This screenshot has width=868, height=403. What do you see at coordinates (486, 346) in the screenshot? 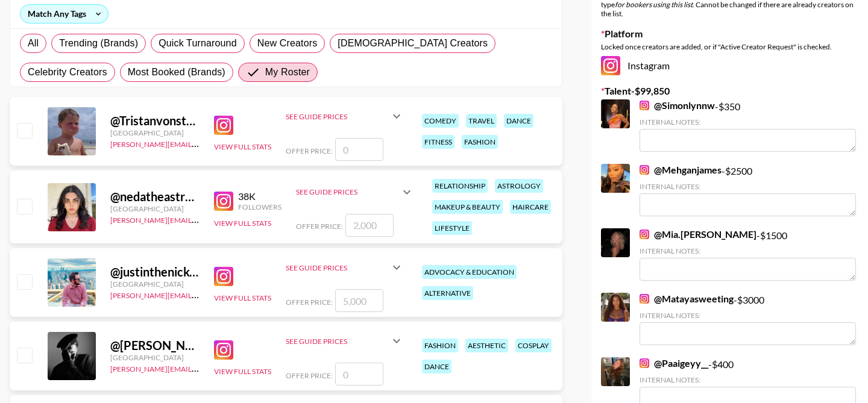
I see `div: aesthetic` at bounding box center [486, 346].